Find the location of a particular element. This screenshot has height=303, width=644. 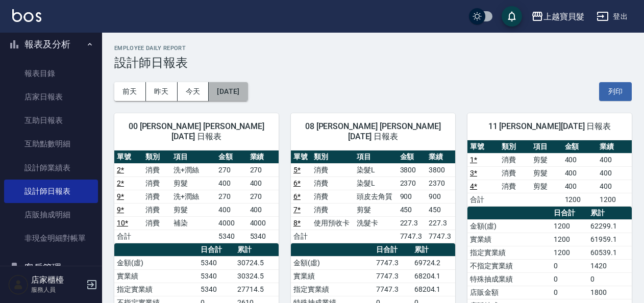

td: 2370 is located at coordinates (412, 183).